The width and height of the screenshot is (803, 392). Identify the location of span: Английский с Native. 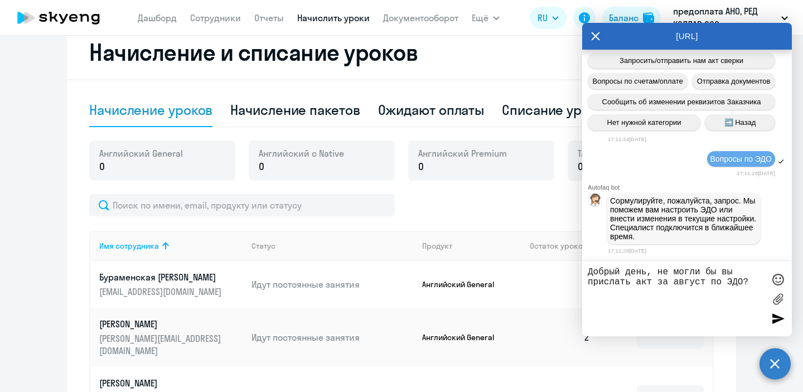
(301, 153).